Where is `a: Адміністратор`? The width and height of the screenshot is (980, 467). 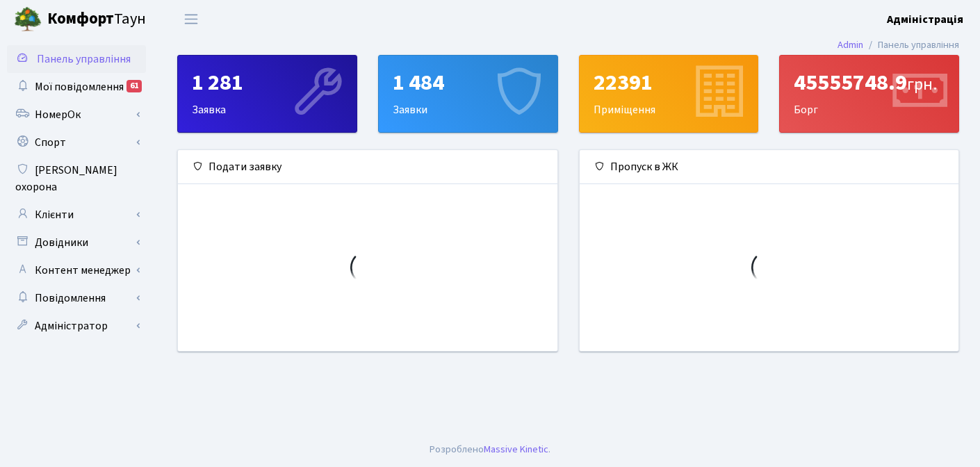
a: Адміністратор is located at coordinates (76, 326).